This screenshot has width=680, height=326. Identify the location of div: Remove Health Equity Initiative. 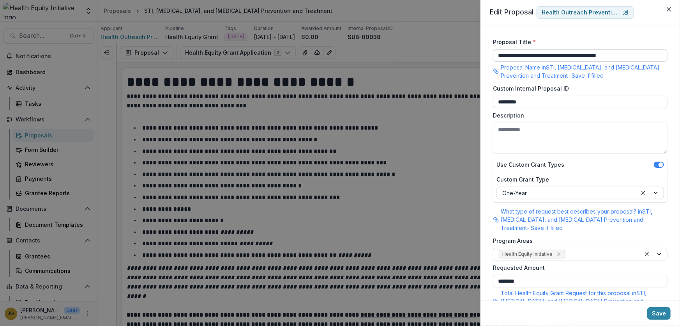
(559, 254).